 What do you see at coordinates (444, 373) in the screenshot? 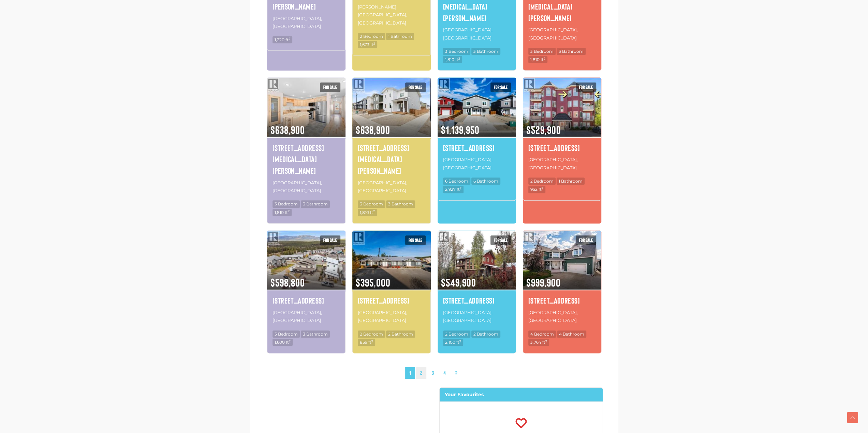
I see `a: 4` at bounding box center [444, 373].